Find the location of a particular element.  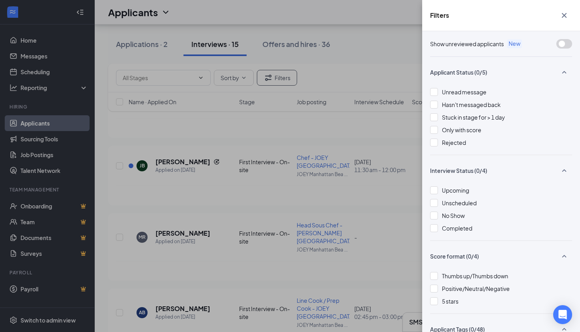

span: Stuck in stage for > 1 day is located at coordinates (473, 117).